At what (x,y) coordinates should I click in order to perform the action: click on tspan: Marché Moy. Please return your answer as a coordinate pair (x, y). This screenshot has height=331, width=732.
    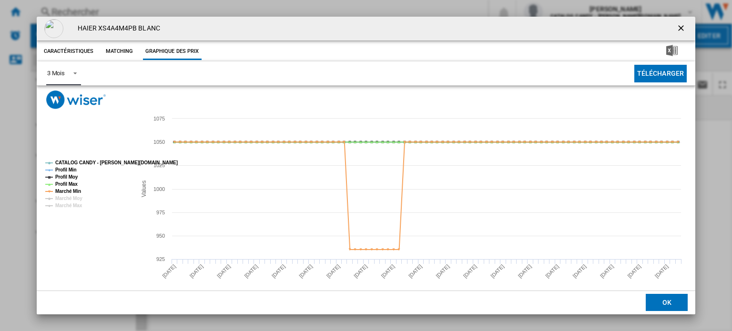
    Looking at the image, I should click on (69, 198).